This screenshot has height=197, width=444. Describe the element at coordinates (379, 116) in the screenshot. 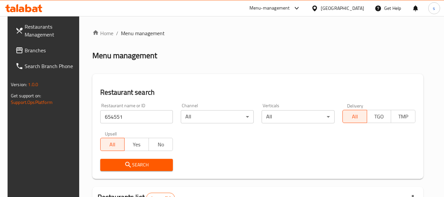

I see `span: TGO` at that location.